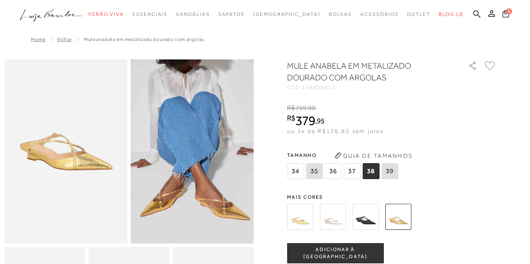 The height and width of the screenshot is (264, 530). What do you see at coordinates (314, 171) in the screenshot?
I see `span: 35` at bounding box center [314, 171].